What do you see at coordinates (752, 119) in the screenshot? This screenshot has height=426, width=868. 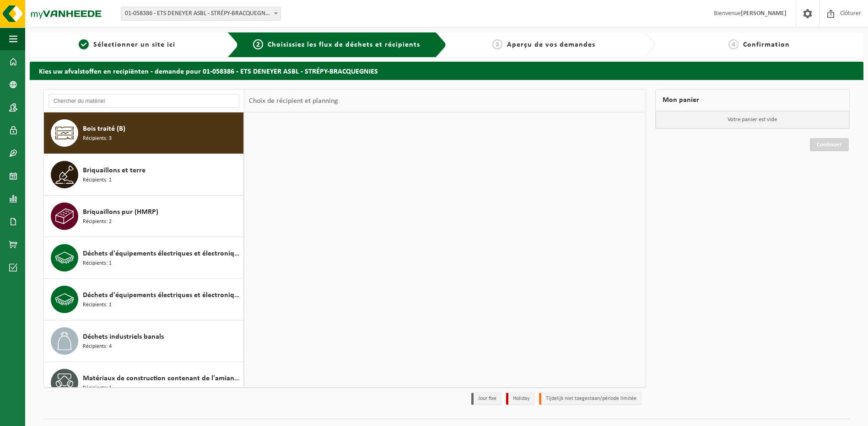 I see `p: Votre panier est vide` at bounding box center [752, 119].